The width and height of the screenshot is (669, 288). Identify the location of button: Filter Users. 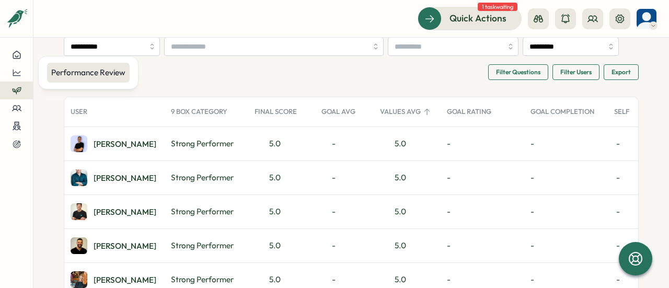
(576, 72).